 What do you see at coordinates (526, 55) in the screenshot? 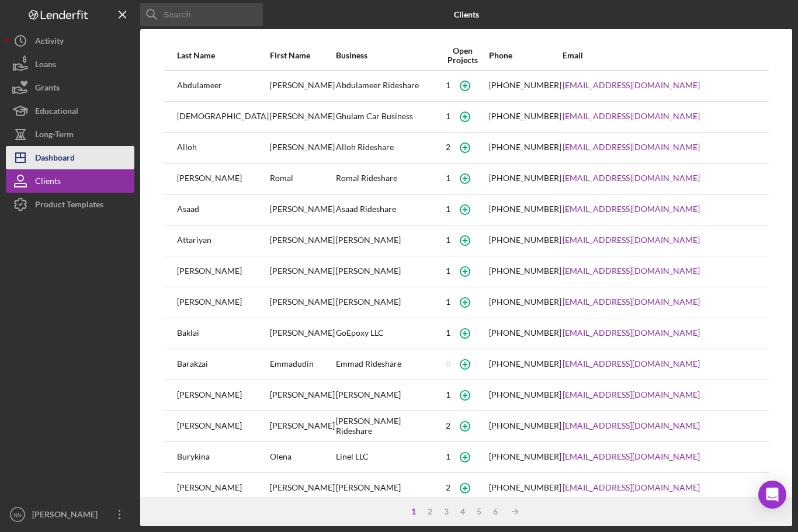
I see `div: Phone` at bounding box center [526, 55].